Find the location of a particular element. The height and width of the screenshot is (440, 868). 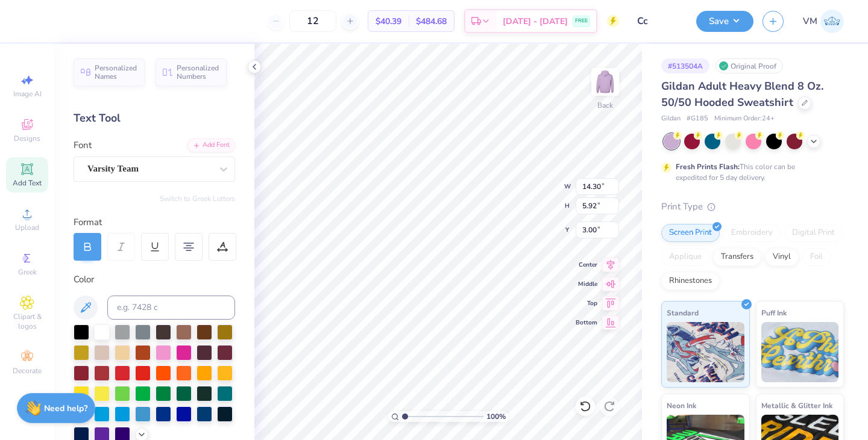

div: Add Font is located at coordinates (211, 146).